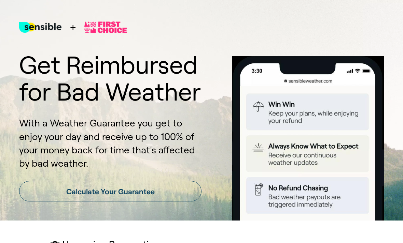 The width and height of the screenshot is (403, 243). What do you see at coordinates (308, 138) in the screenshot?
I see `img: Product box` at bounding box center [308, 138].